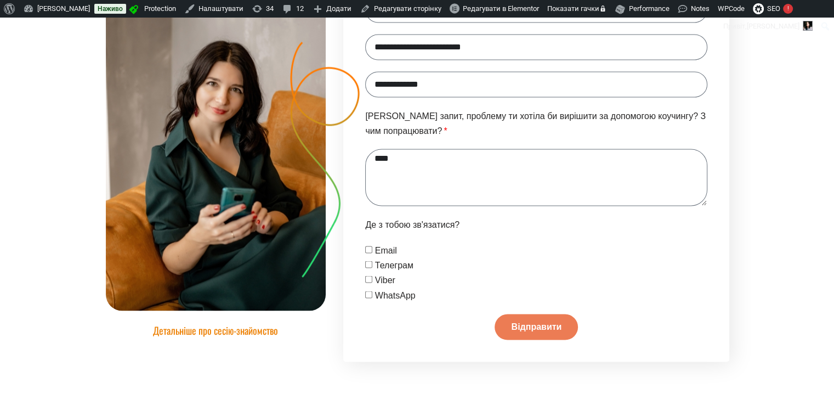  What do you see at coordinates (768, 26) in the screenshot?
I see `a: Привіт,` at bounding box center [768, 26].